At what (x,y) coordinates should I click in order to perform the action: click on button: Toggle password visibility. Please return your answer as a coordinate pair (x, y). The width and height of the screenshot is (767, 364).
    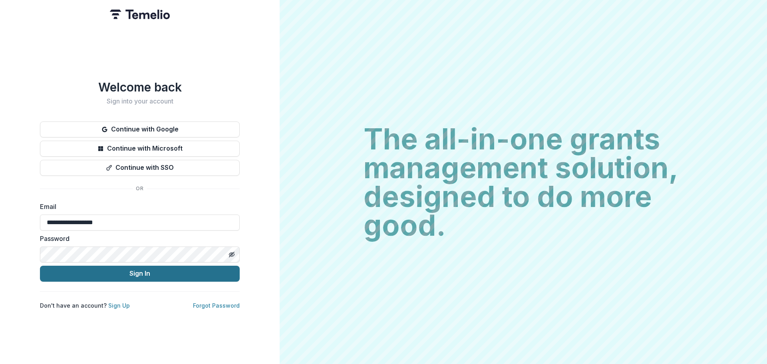
    Looking at the image, I should click on (232, 255).